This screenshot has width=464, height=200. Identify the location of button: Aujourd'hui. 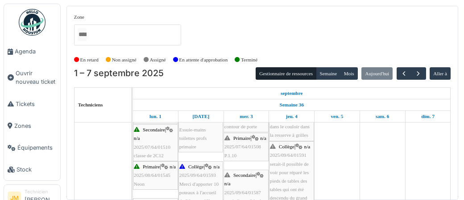
(377, 74).